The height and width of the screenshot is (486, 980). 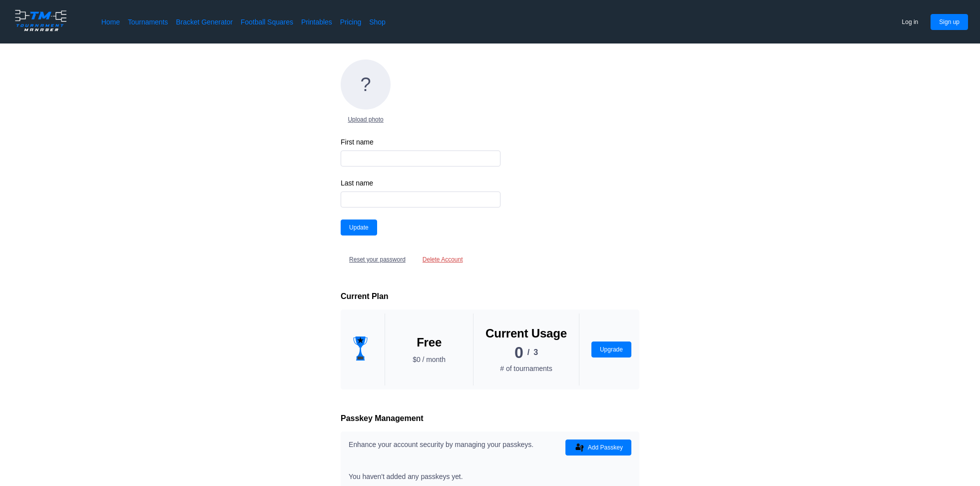 What do you see at coordinates (421, 142) in the screenshot?
I see `label: First name` at bounding box center [421, 142].